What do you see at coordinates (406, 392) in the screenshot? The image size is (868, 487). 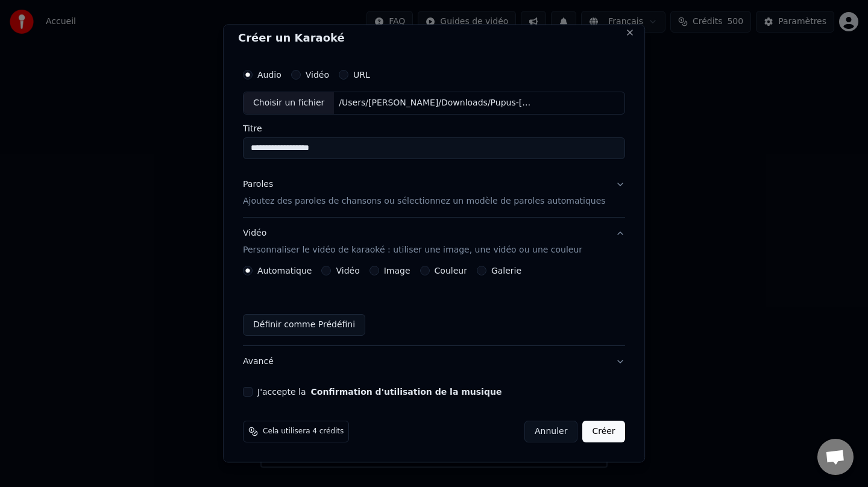 I see `button: J'accepte la` at bounding box center [406, 392].